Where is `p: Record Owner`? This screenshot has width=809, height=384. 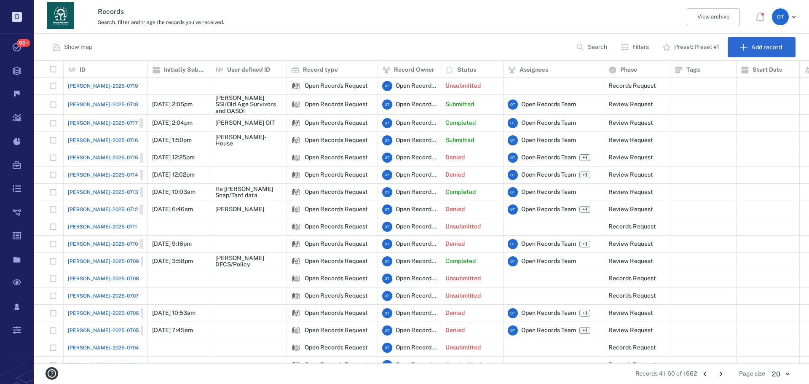 p: Record Owner is located at coordinates (414, 70).